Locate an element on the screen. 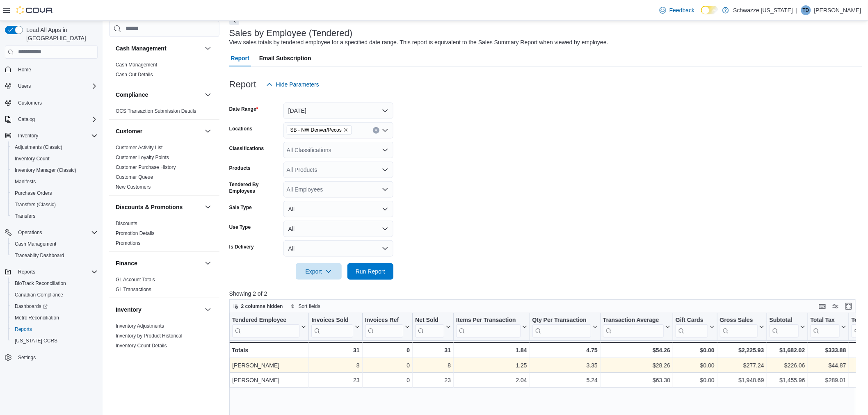  a: Reports is located at coordinates (23, 329).